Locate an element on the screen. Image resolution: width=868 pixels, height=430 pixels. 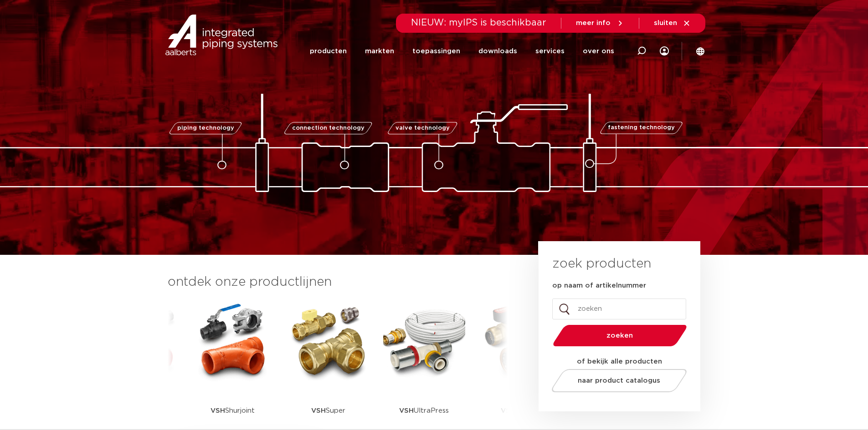
span: valve technology is located at coordinates (423, 128).